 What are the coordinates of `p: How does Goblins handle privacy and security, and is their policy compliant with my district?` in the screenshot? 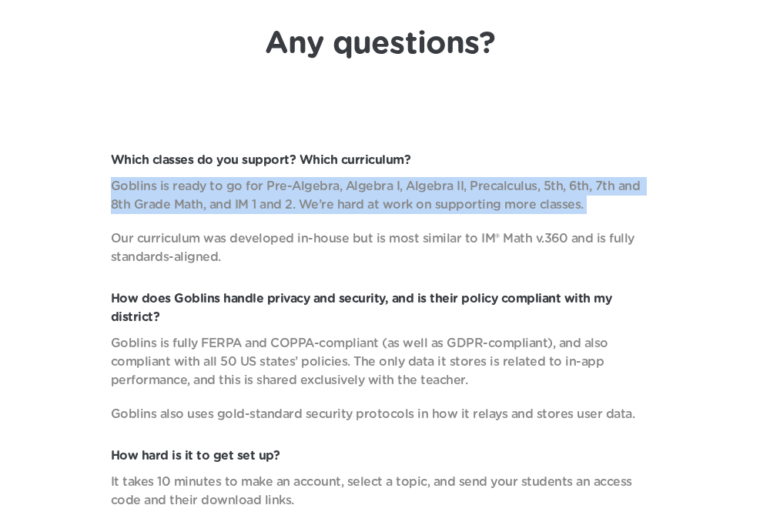 It's located at (381, 308).